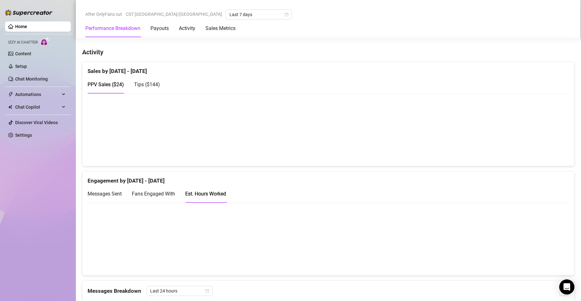  I want to click on div: Payouts, so click(160, 28).